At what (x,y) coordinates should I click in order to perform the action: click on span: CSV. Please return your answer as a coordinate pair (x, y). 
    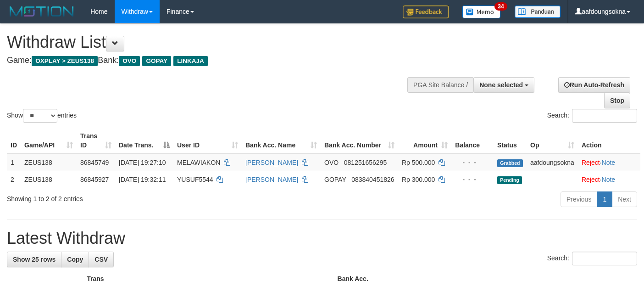
    Looking at the image, I should click on (101, 259).